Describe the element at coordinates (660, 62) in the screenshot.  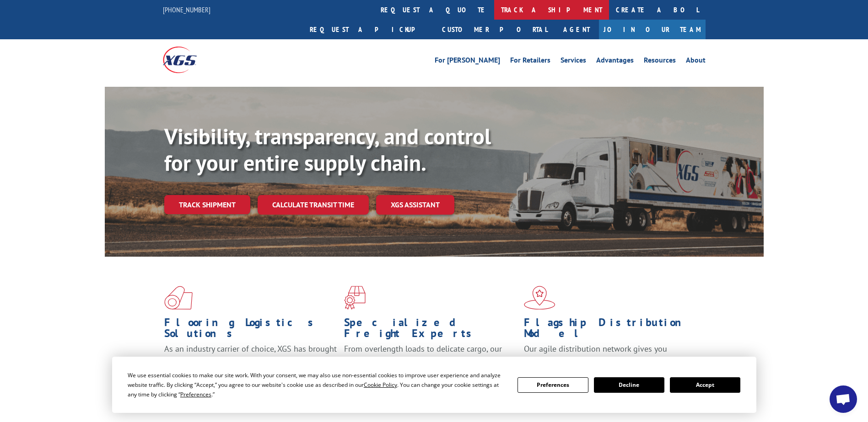
I see `a: Resources` at that location.